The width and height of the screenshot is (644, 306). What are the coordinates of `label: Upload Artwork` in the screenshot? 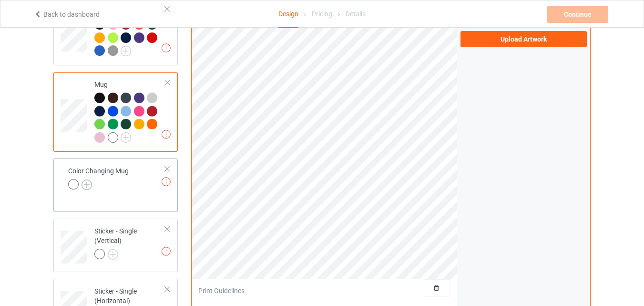 It's located at (524, 39).